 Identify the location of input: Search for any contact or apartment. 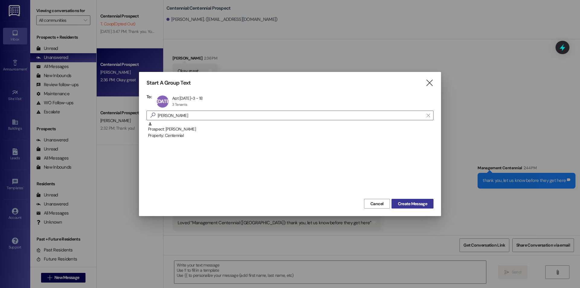
(290, 115).